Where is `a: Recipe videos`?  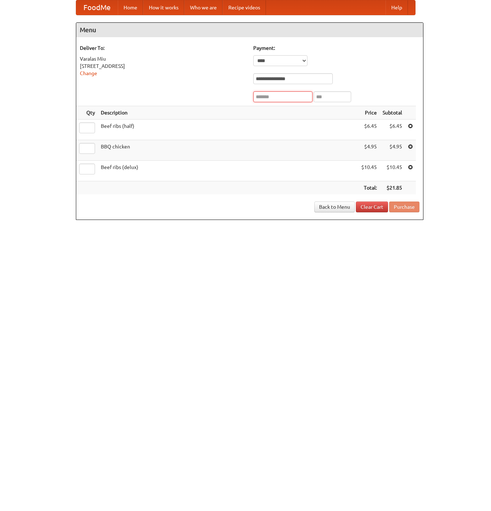 a: Recipe videos is located at coordinates (244, 8).